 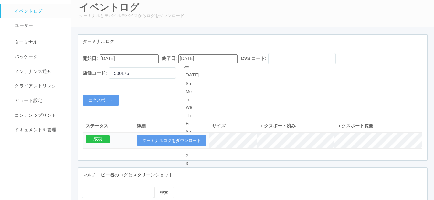 What do you see at coordinates (35, 86) in the screenshot?
I see `span: クライアントリンク` at bounding box center [35, 86].